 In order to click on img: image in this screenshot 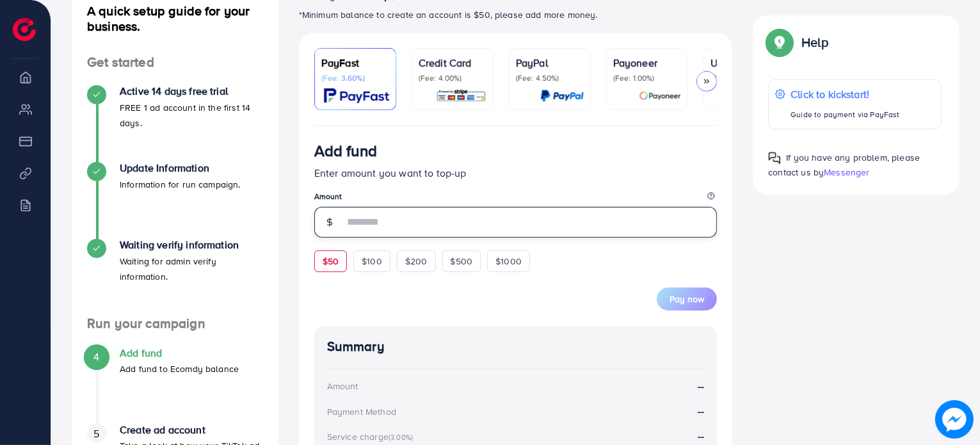, I will do `click(954, 420)`.